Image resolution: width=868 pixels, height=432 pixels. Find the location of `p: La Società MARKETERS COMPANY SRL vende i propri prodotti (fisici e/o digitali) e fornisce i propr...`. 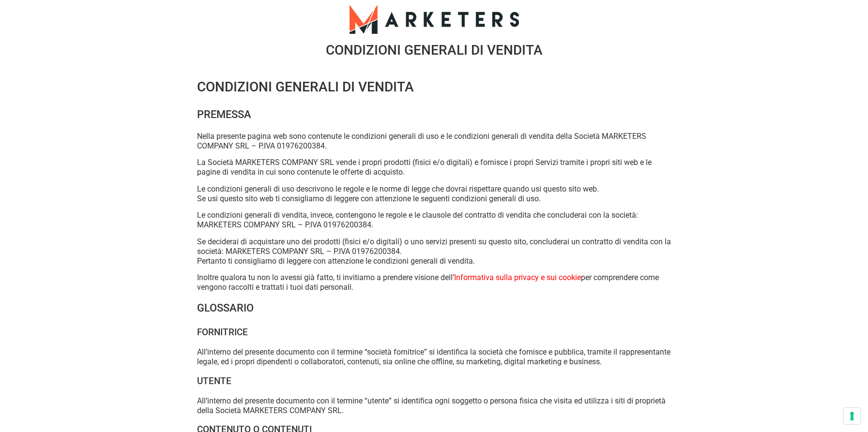

p: La Società MARKETERS COMPANY SRL vende i propri prodotti (fisici e/o digitali) e fornisce i propr... is located at coordinates (434, 167).